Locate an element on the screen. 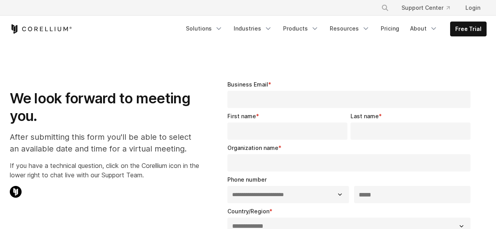  a: Support Center is located at coordinates (425, 8).